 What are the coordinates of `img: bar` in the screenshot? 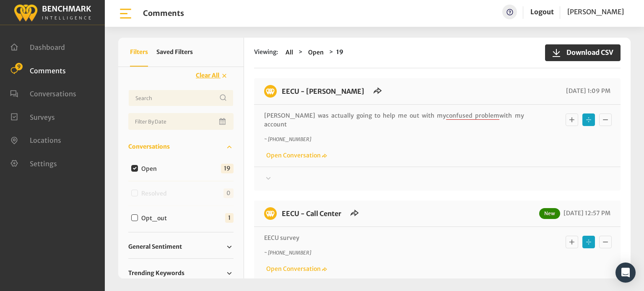 It's located at (126, 14).